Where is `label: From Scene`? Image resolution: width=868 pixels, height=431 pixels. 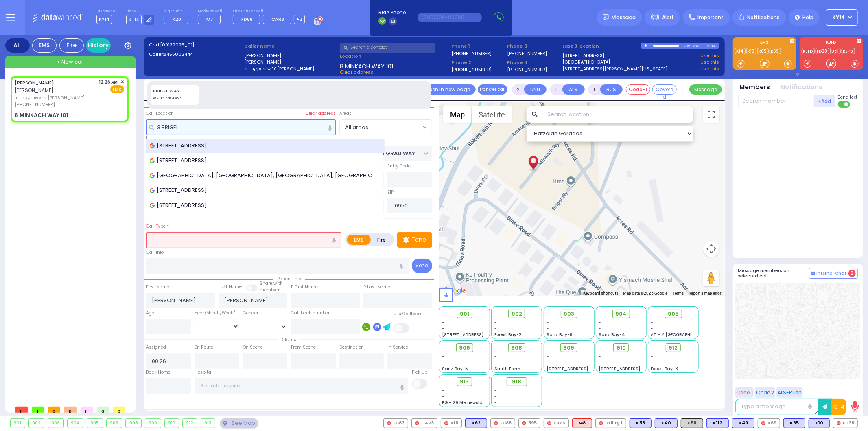 label: From Scene is located at coordinates (303, 347).